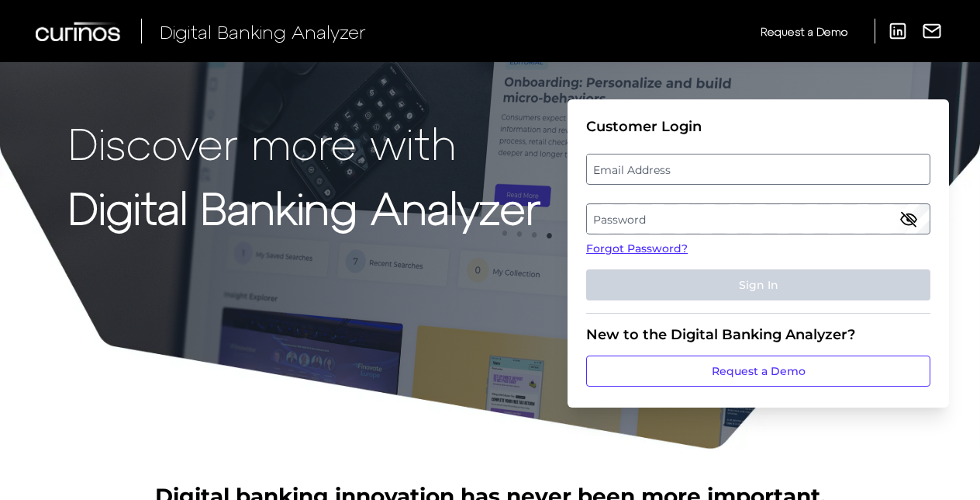 The height and width of the screenshot is (500, 980). Describe the element at coordinates (263, 31) in the screenshot. I see `span: Digital Banking Analyzer` at that location.